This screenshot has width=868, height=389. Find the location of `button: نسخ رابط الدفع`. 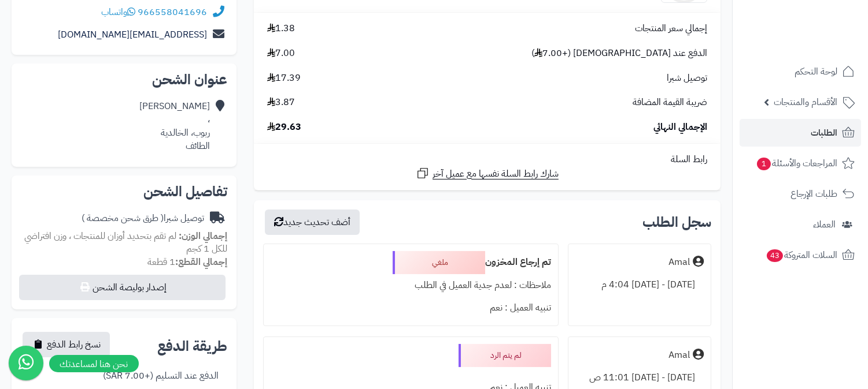

button: نسخ رابط الدفع is located at coordinates (66, 345).